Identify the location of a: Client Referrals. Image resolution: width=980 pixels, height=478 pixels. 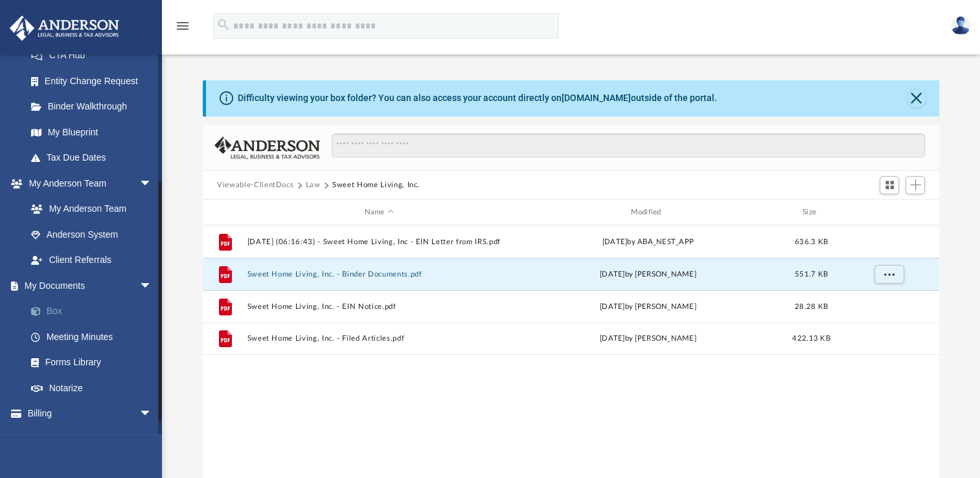
(91, 261).